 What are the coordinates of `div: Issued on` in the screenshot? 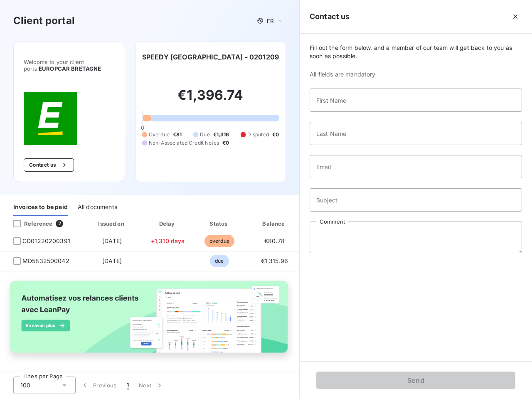 It's located at (112, 224).